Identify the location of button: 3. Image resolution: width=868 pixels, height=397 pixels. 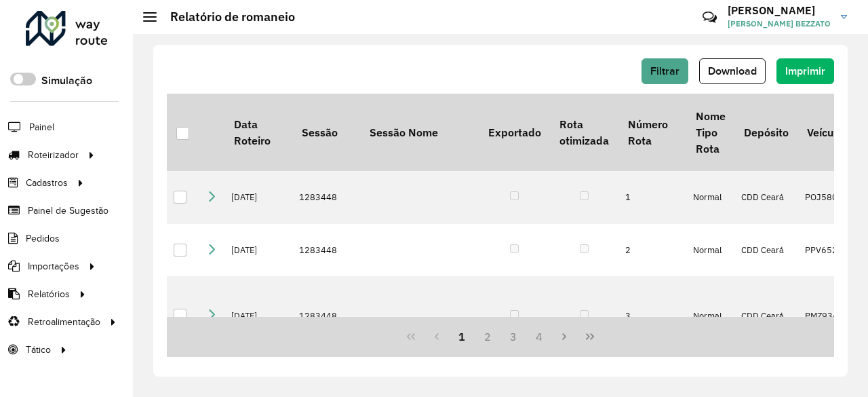
(514, 337).